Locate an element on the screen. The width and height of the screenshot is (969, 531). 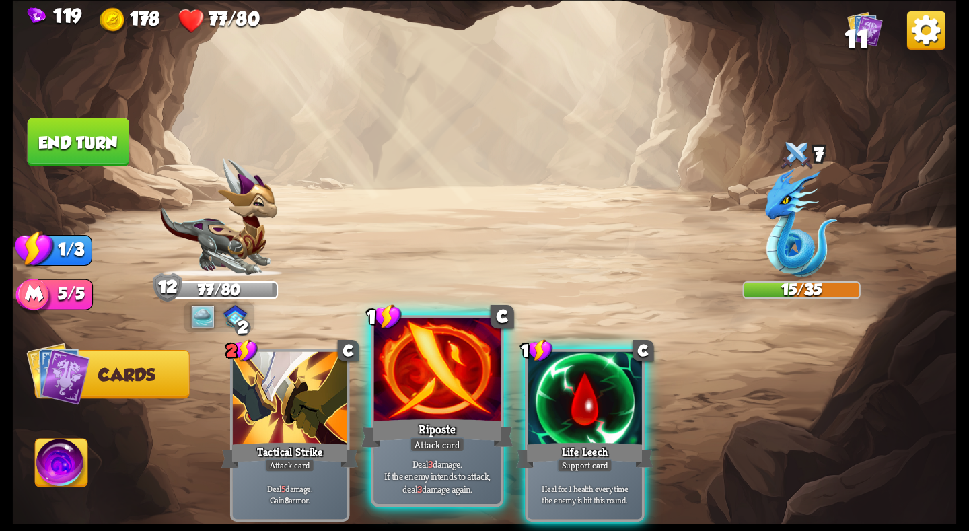
img: Options_Button.png is located at coordinates (926, 30).